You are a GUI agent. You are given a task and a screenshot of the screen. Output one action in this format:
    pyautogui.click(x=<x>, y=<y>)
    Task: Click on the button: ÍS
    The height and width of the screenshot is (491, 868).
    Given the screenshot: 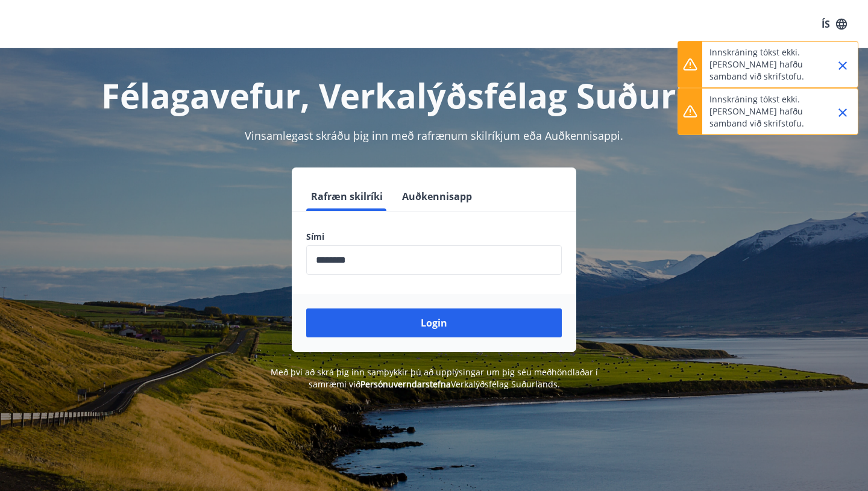 What is the action you would take?
    pyautogui.click(x=834, y=24)
    